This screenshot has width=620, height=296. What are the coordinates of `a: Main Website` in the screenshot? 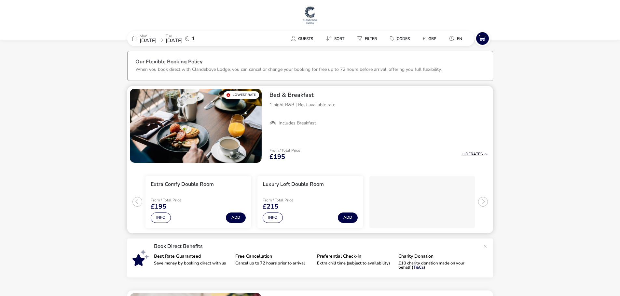 It's located at (310, 15).